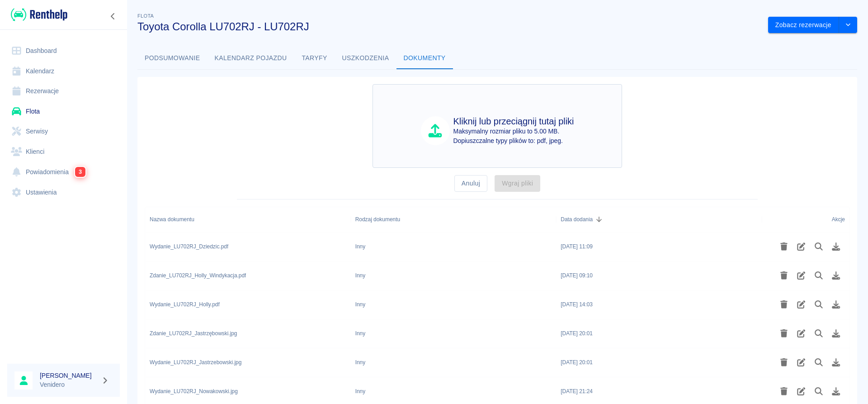 Image resolution: width=868 pixels, height=404 pixels. I want to click on a: Flota, so click(63, 111).